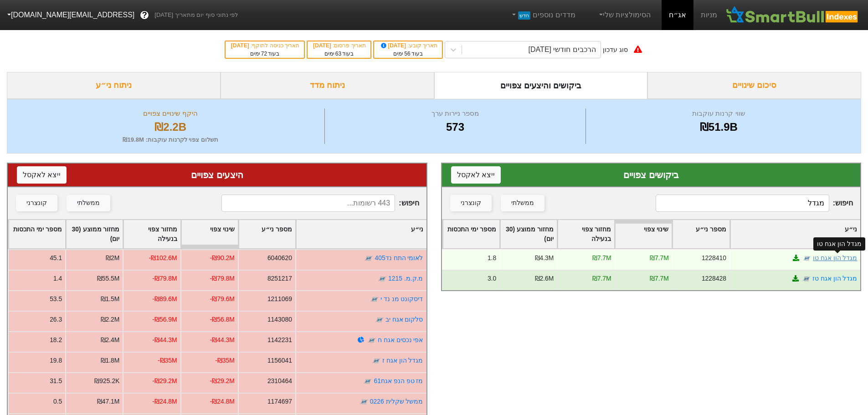  Describe the element at coordinates (455, 114) in the screenshot. I see `div: מספר ניירות ערך` at that location.